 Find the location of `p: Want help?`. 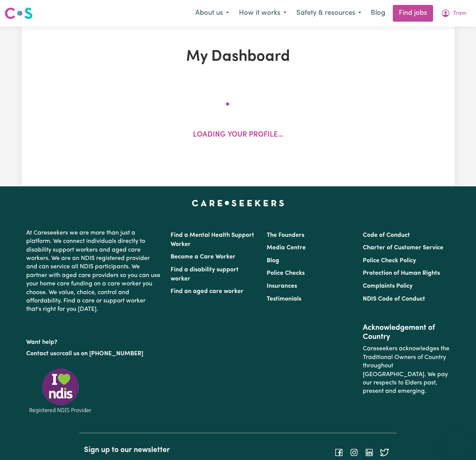

p: Want help? is located at coordinates (94, 341).